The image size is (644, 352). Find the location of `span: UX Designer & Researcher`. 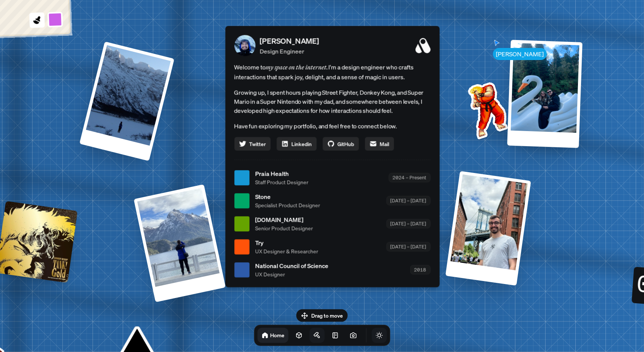

span: UX Designer & Researcher is located at coordinates (287, 252).